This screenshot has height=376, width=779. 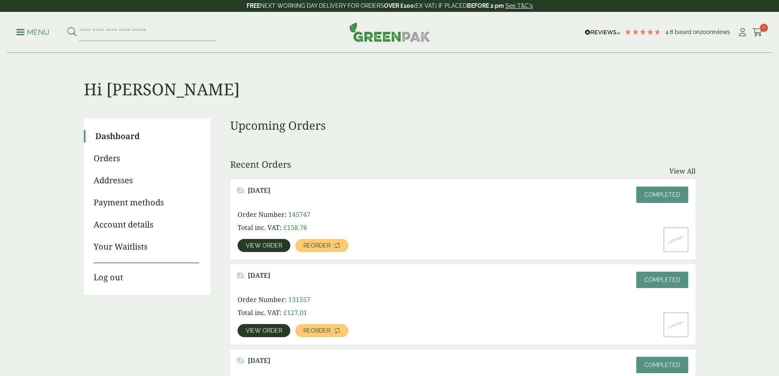 What do you see at coordinates (260, 164) in the screenshot?
I see `h3: Recent Orders` at bounding box center [260, 164].